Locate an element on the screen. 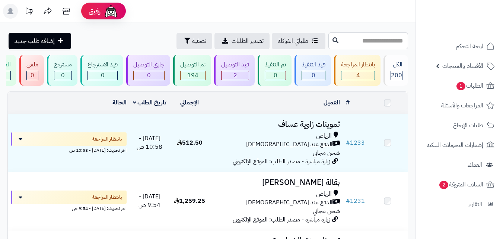  a: الحالة is located at coordinates (119, 102).